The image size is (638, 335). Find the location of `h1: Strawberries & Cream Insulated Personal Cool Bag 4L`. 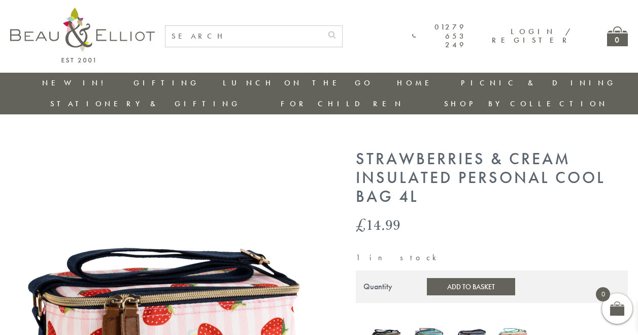

h1: Strawberries & Cream Insulated Personal Cool Bag 4L is located at coordinates (492, 178).